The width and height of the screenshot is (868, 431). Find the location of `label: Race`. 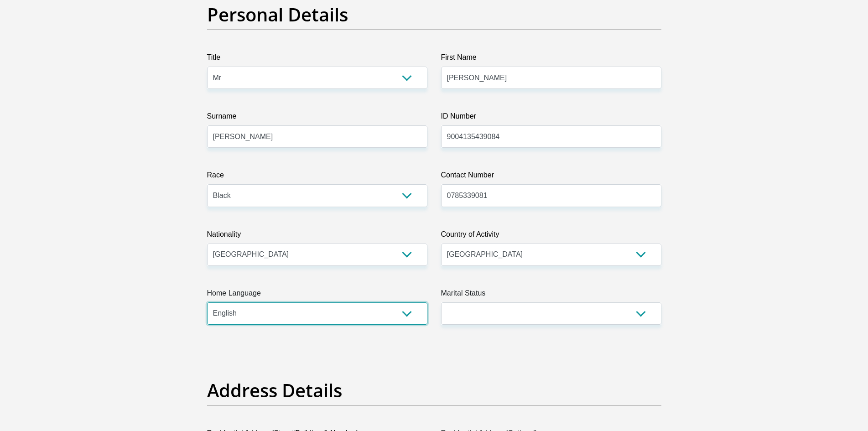

label: Race is located at coordinates (317, 177).